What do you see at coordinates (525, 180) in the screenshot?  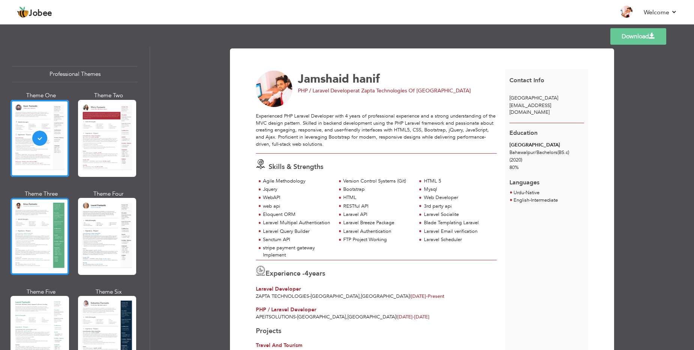 I see `span: Languages` at bounding box center [525, 180].